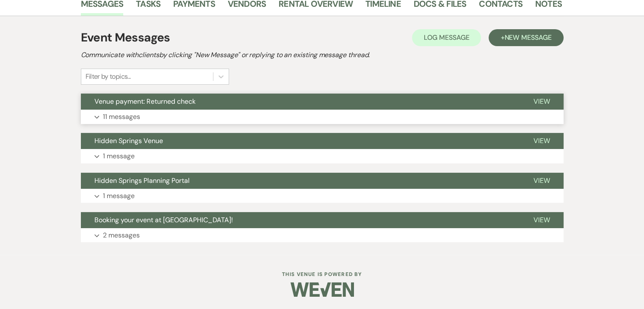 The image size is (644, 309). What do you see at coordinates (446, 38) in the screenshot?
I see `span: Log Message` at bounding box center [446, 38].